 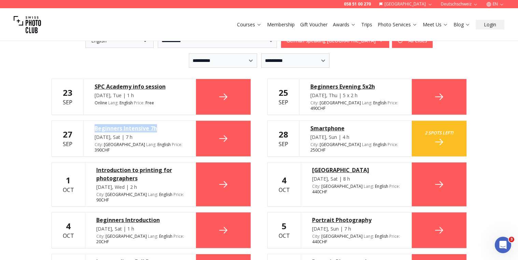 I want to click on button: Trips, so click(x=367, y=25).